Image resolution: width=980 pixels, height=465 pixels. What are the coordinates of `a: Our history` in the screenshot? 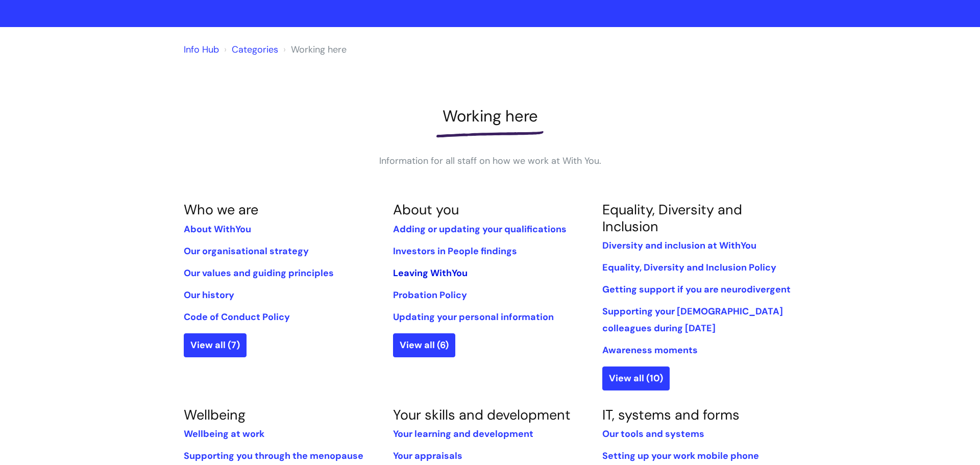 It's located at (209, 295).